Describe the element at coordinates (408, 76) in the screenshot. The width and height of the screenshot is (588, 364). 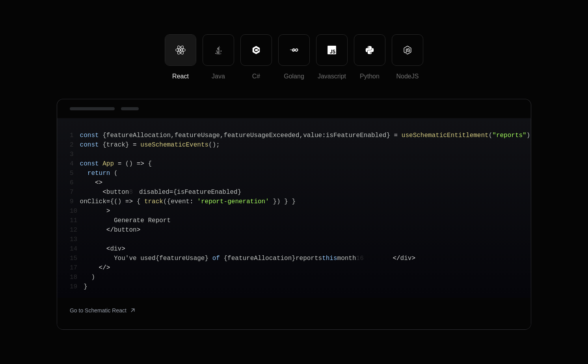
I see `div: NodeJS` at that location.